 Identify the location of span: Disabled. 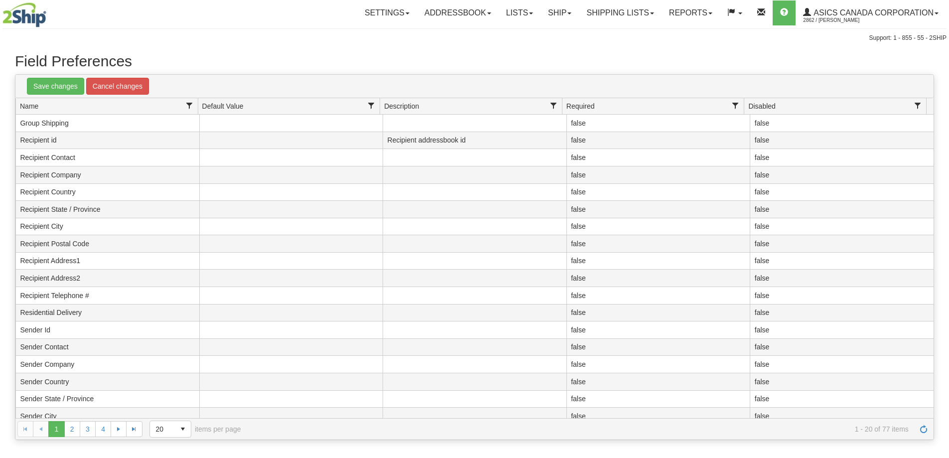
(761, 106).